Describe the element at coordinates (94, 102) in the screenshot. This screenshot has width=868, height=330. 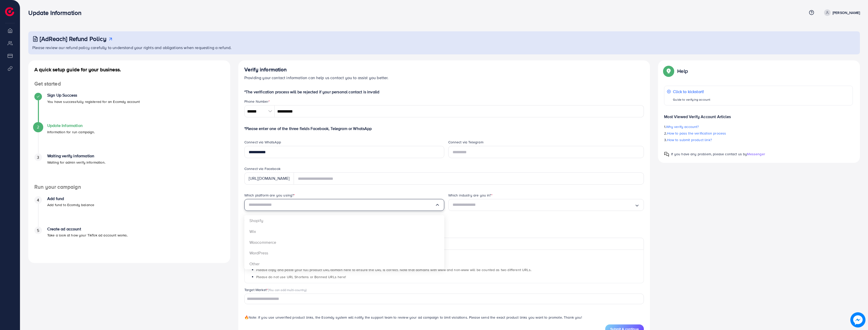
I see `p: You have successfully registered for an Ecomdy account` at that location.